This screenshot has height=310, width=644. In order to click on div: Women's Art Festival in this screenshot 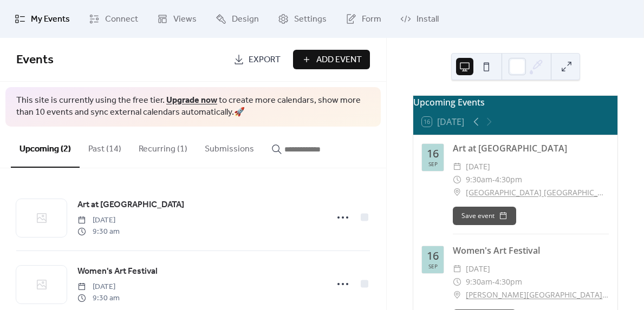, I will do `click(531, 250)`.